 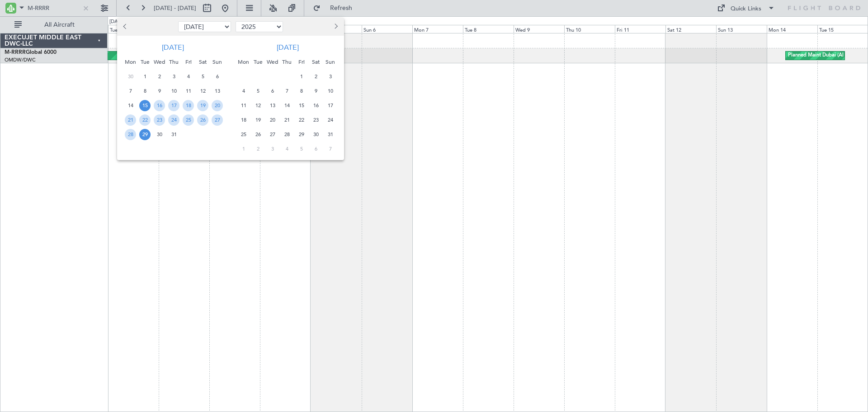 I want to click on div: 28-8-2025, so click(x=287, y=134).